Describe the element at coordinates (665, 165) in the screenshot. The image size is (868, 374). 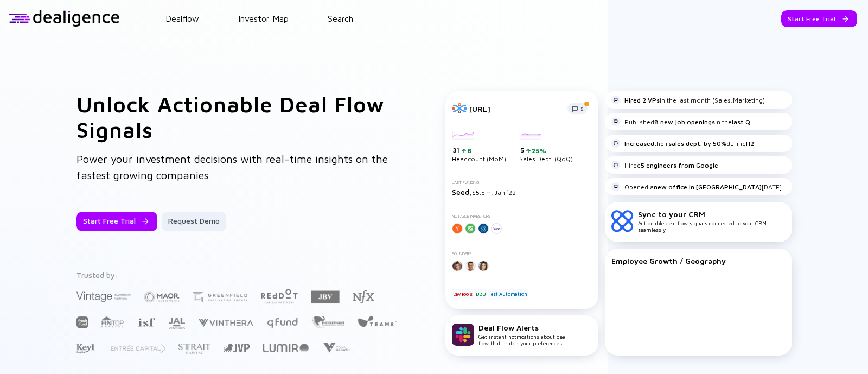
I see `div: Hired` at that location.